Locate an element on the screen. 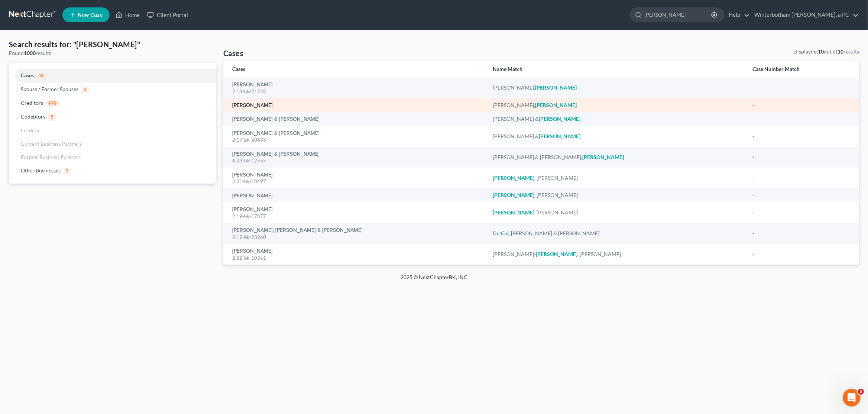 The image size is (868, 414). div: 2:19-bk-23260 is located at coordinates (357, 237).